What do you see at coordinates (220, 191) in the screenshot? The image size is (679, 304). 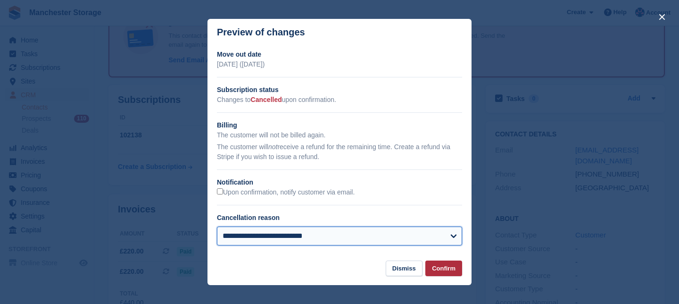 I see `input: Upon confirmation, notify customer via email.` at bounding box center [220, 191].